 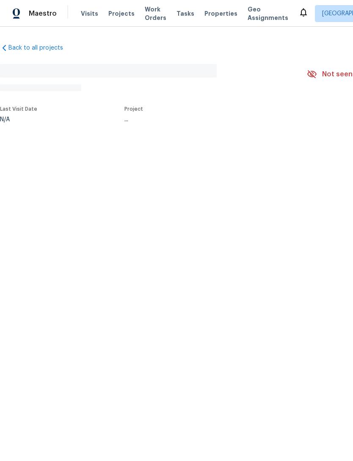 I want to click on span: Project, so click(x=134, y=109).